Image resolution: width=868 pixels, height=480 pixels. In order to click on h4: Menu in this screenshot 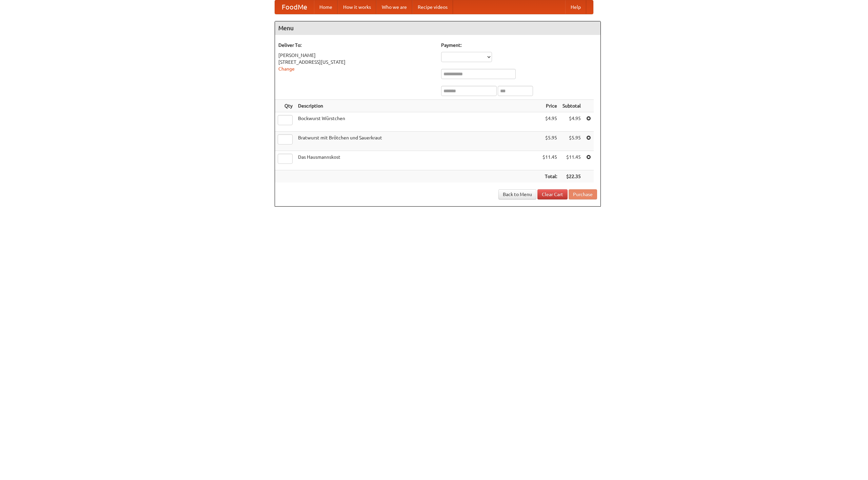, I will do `click(438, 28)`.